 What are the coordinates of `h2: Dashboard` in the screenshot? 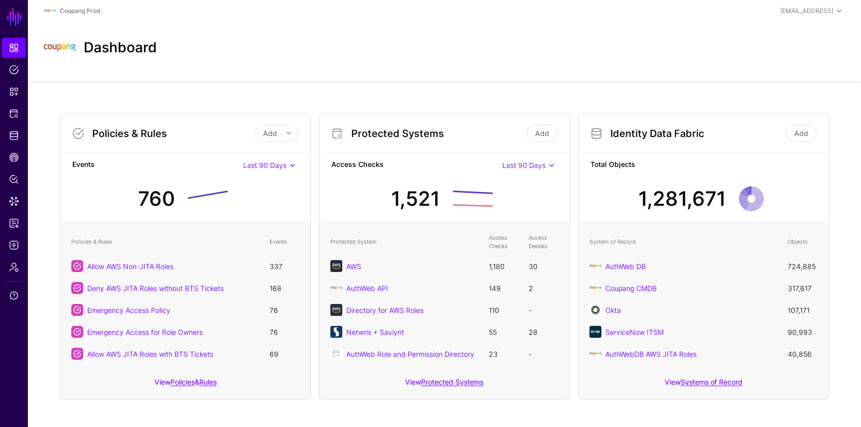 It's located at (120, 48).